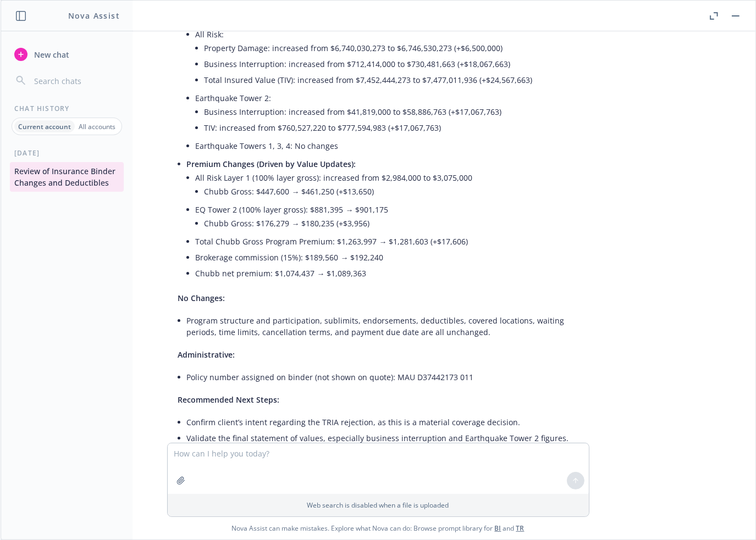 This screenshot has height=540, width=756. What do you see at coordinates (66, 108) in the screenshot?
I see `div: Chat History` at bounding box center [66, 108].